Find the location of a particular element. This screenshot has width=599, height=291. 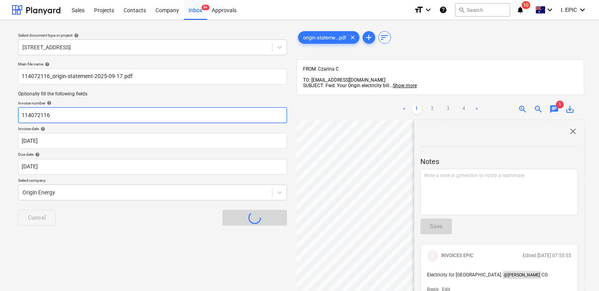

div: Invoice date is located at coordinates (152, 128).